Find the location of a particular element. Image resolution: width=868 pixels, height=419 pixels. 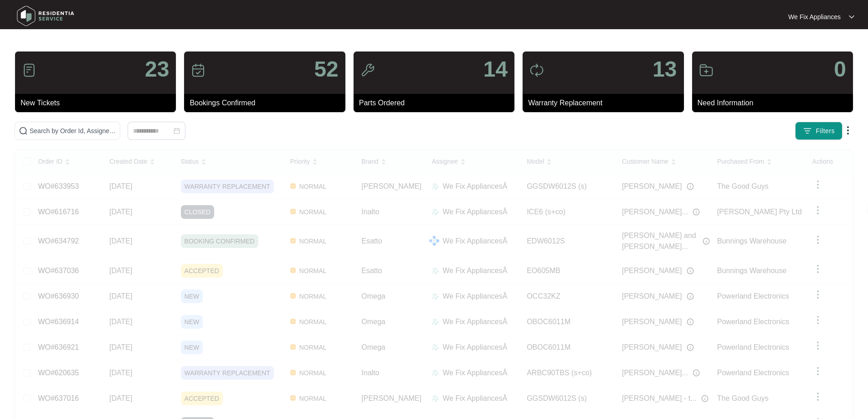

span: Filters is located at coordinates (825, 131).